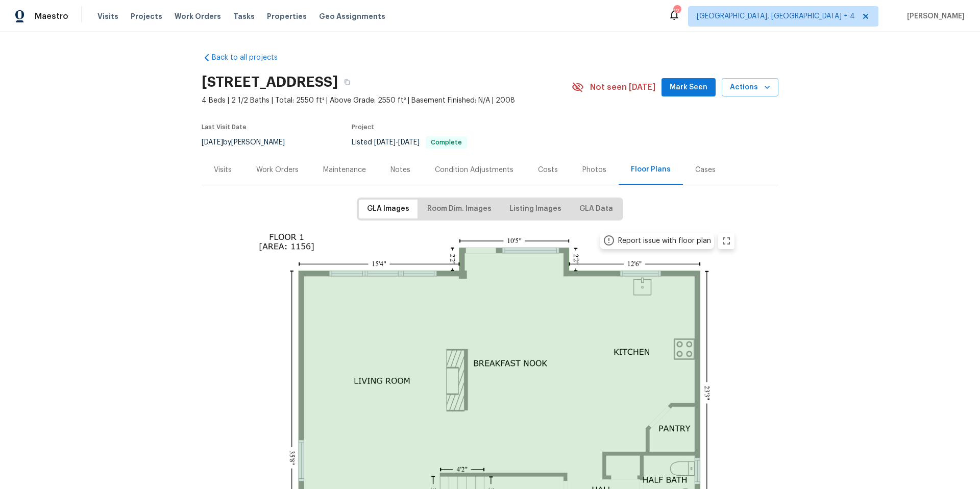 The image size is (980, 489). What do you see at coordinates (596, 209) in the screenshot?
I see `span: GLA Data` at bounding box center [596, 209].